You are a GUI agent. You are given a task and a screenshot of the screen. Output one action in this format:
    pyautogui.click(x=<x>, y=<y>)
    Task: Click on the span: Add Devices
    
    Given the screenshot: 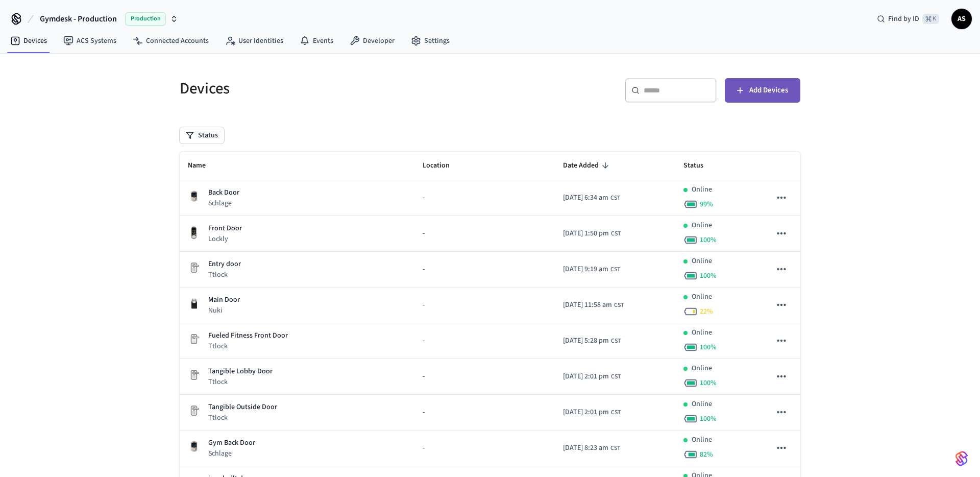 What is the action you would take?
    pyautogui.click(x=769, y=91)
    